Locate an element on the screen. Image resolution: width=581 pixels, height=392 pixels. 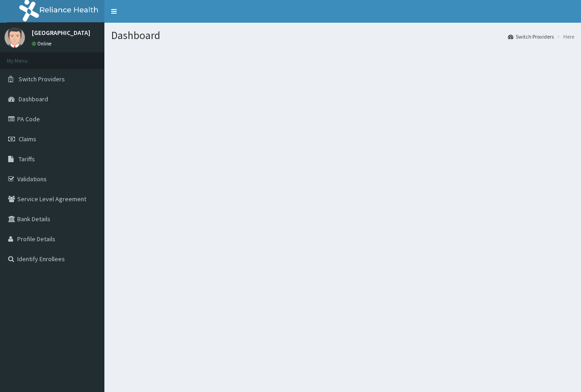
img: User Image is located at coordinates (14, 37).